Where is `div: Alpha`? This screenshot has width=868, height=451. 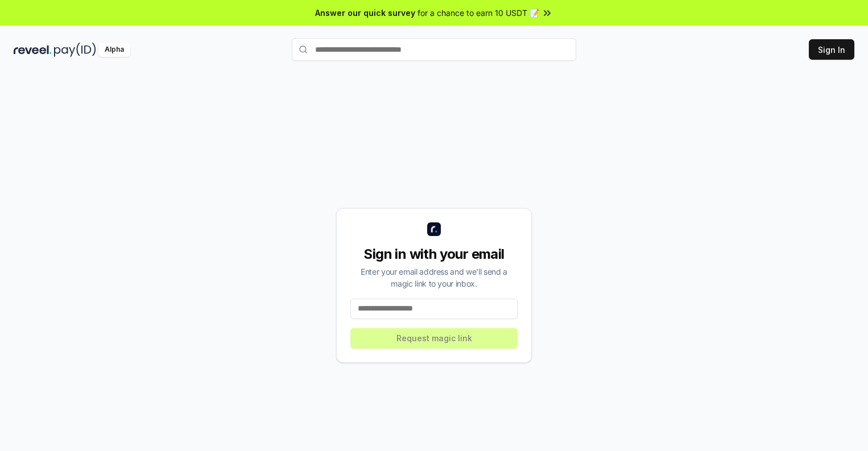 div: Alpha is located at coordinates (114, 49).